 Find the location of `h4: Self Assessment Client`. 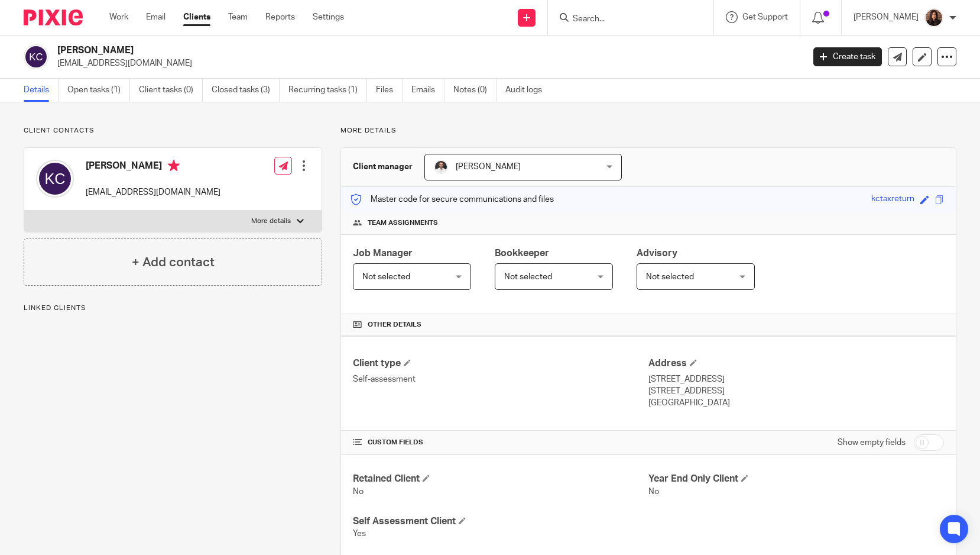

h4: Self Assessment Client is located at coordinates (501, 521).